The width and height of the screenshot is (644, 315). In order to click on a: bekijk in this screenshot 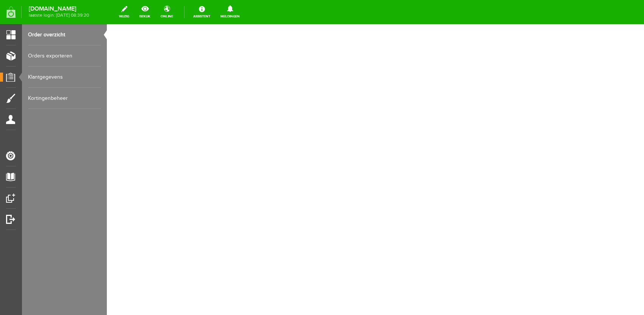, I will do `click(145, 12)`.